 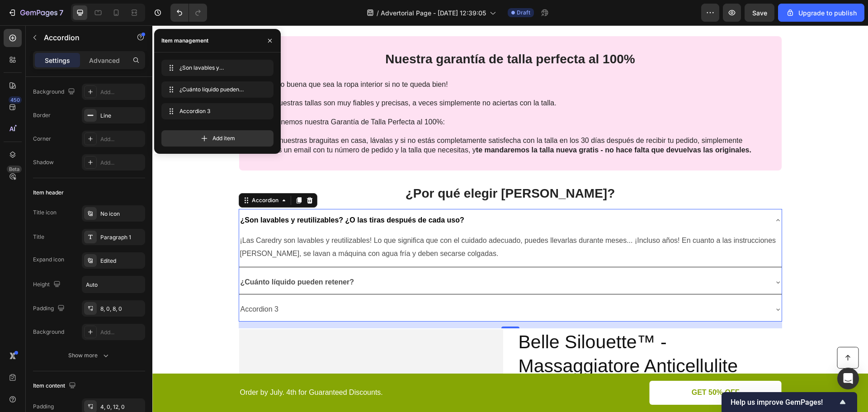 I want to click on div: Edited, so click(x=122, y=261).